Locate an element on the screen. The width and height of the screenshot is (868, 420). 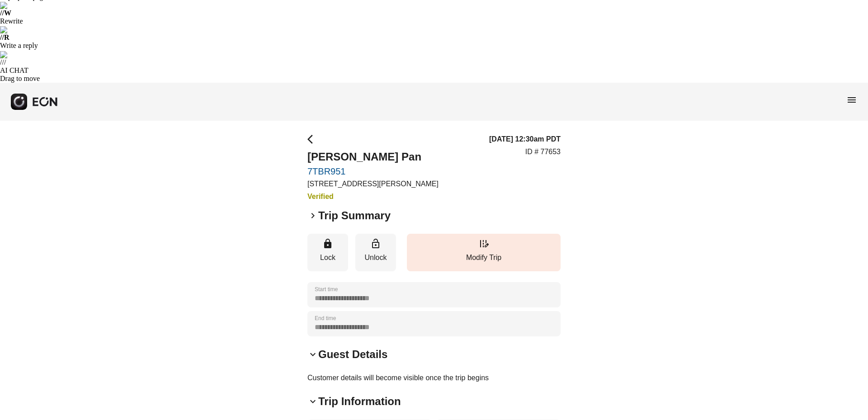
span: edit_road is located at coordinates (484, 244).